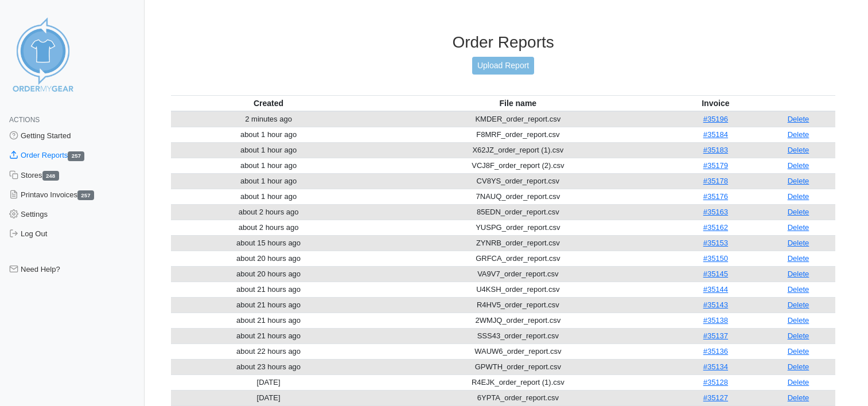  Describe the element at coordinates (716, 258) in the screenshot. I see `a: #35150` at that location.